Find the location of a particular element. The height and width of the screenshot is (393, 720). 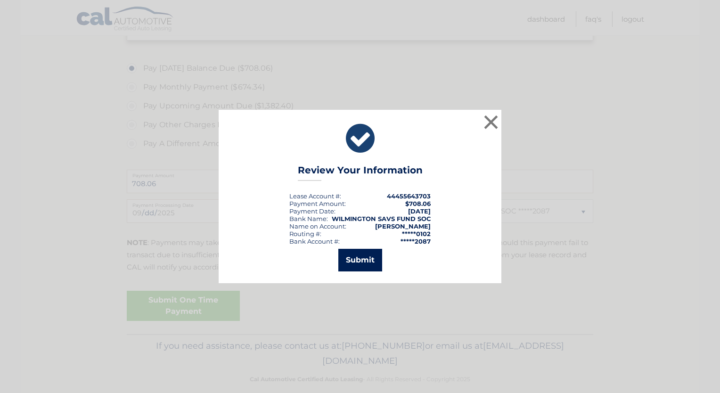

span: $708.06 is located at coordinates (418, 204).